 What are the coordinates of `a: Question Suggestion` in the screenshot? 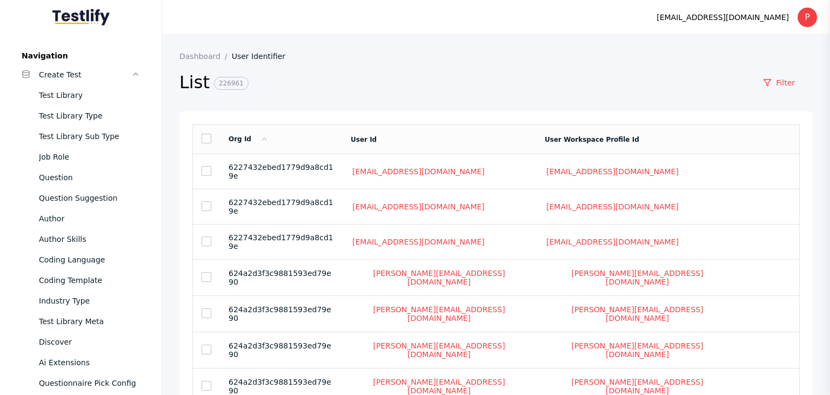 It's located at (81, 198).